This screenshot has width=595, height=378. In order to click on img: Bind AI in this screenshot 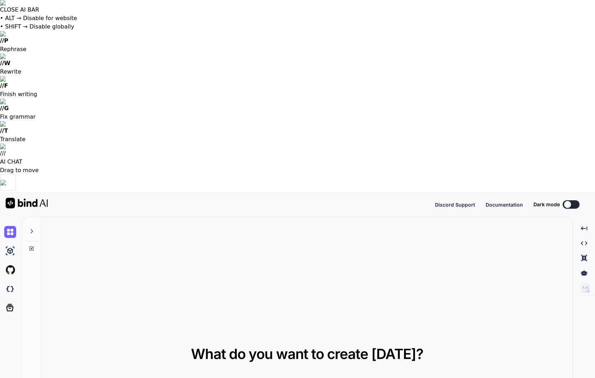, I will do `click(27, 203)`.